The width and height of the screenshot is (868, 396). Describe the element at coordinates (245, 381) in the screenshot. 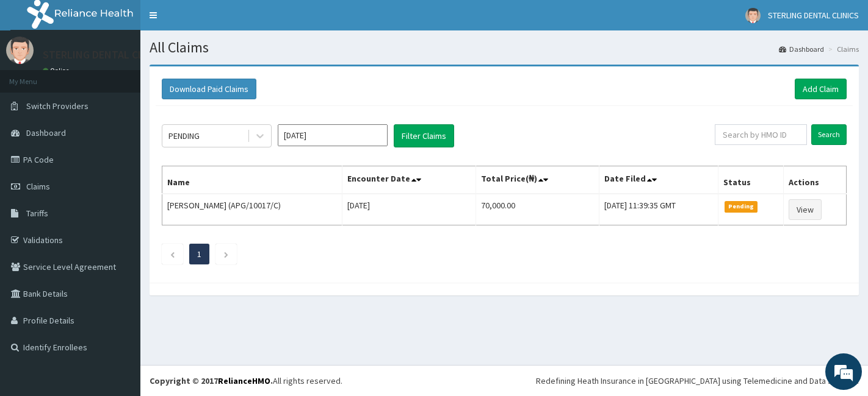

I see `a: RelianceHMO` at that location.